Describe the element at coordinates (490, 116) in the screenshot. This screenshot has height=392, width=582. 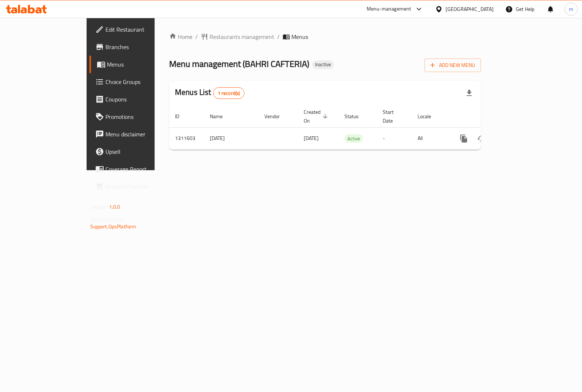
I see `th: Actions` at that location.